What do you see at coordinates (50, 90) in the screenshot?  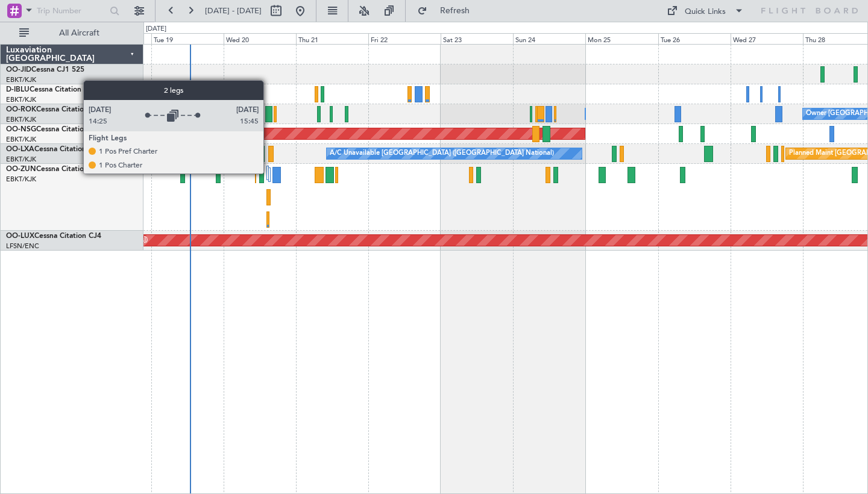 I see `a: D-IBLUCessna Citation M2` at bounding box center [50, 90].